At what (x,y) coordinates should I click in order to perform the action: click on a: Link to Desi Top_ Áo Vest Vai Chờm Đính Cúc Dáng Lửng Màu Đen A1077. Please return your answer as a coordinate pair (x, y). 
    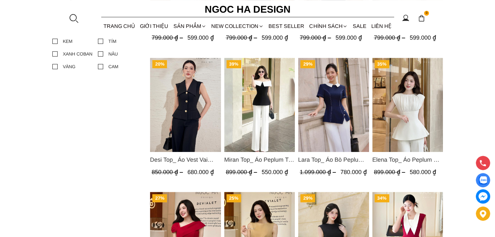
    Looking at the image, I should click on (185, 160).